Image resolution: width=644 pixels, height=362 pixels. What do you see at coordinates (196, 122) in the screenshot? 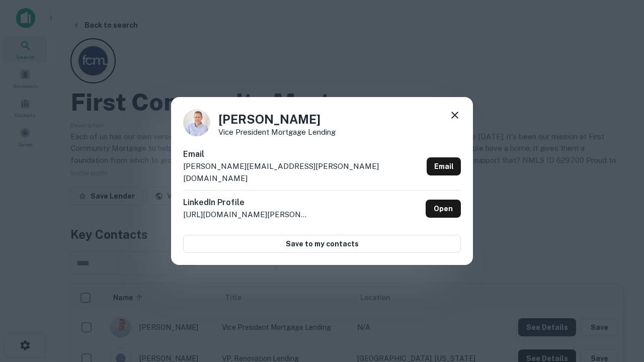
I see `img: 1520878720083` at bounding box center [196, 122].